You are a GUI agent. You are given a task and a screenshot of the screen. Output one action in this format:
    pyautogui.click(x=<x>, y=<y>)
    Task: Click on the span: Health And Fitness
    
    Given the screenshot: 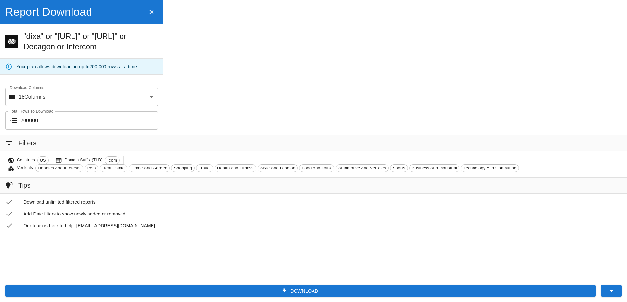 What is the action you would take?
    pyautogui.click(x=236, y=168)
    